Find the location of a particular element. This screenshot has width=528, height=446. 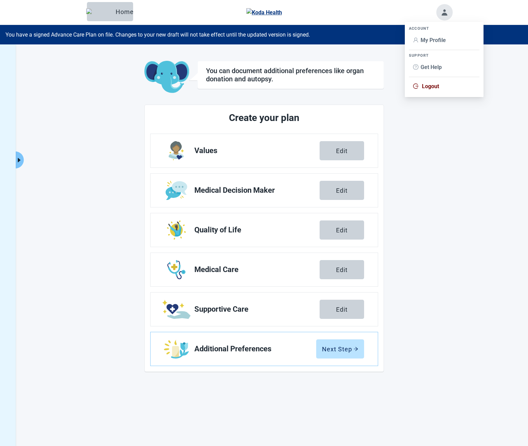

span: caret-right is located at coordinates (19, 160).